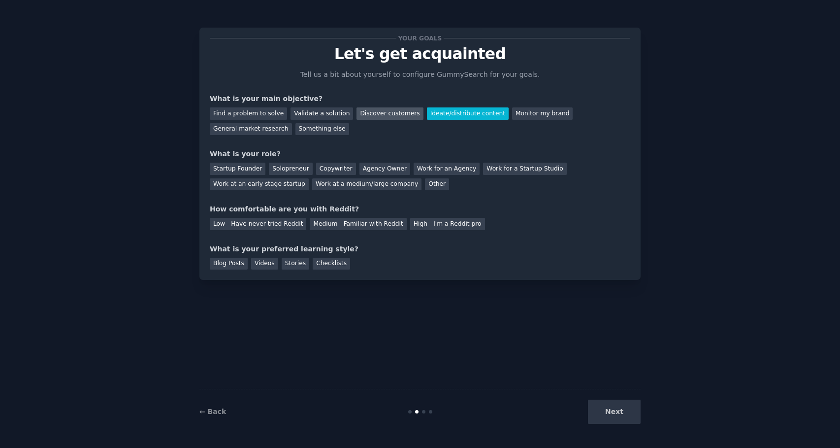 The image size is (840, 448). Describe the element at coordinates (525, 168) in the screenshot. I see `div: Work for a Startup Studio` at that location.